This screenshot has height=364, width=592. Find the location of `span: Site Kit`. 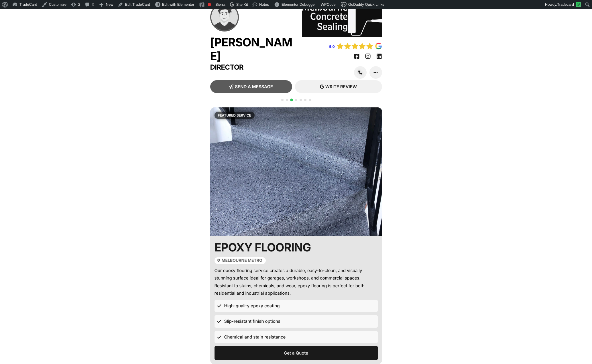

span: Site Kit is located at coordinates (242, 4).